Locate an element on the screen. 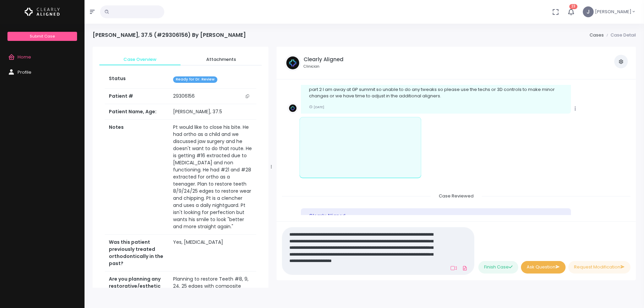  p: part 2 I am away at GP summit so unable to do any tweaks so please use the techs or 3D controls t... is located at coordinates (436, 93).